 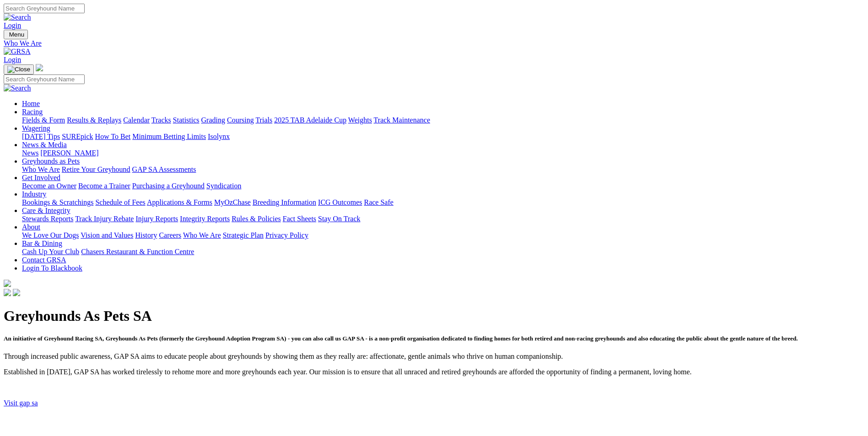 What do you see at coordinates (136, 120) in the screenshot?
I see `a: Calendar` at bounding box center [136, 120].